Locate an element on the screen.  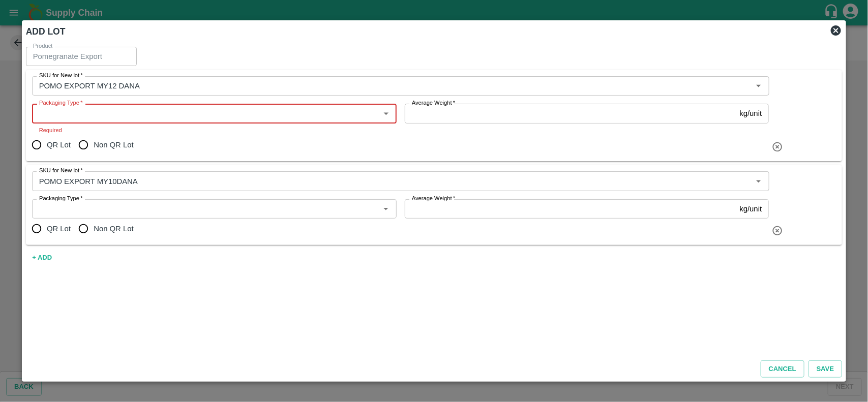
label: Product is located at coordinates (43, 46).